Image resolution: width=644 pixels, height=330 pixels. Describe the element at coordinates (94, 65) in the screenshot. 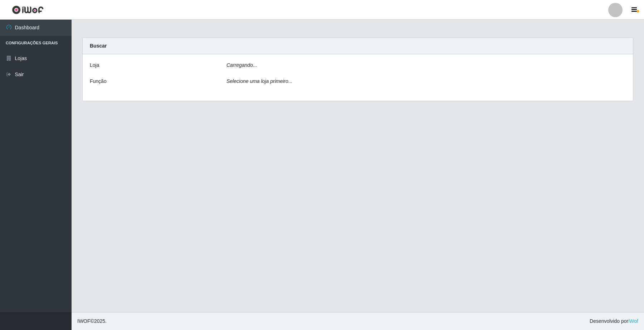

I see `label: Loja` at that location.